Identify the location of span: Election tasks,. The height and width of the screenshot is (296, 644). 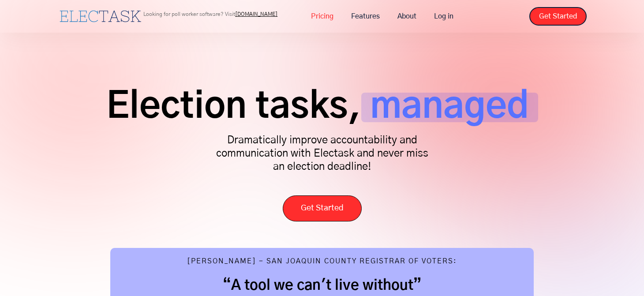
(233, 107).